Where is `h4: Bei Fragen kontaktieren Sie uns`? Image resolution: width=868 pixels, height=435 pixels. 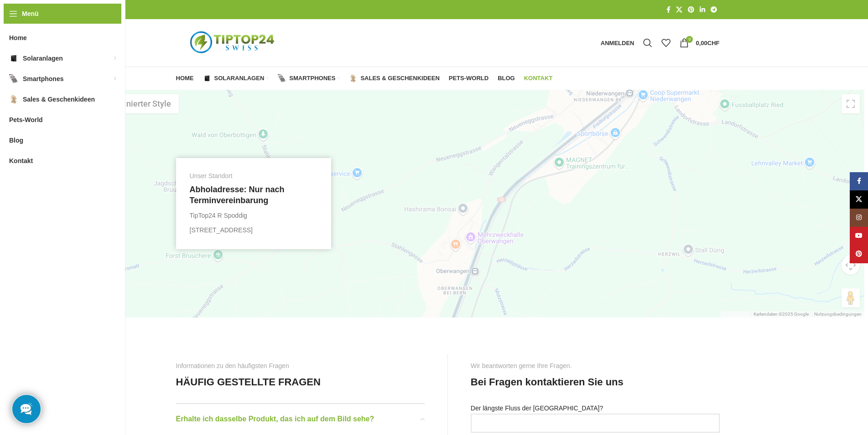
h4: Bei Fragen kontaktieren Sie uns is located at coordinates (547, 382).